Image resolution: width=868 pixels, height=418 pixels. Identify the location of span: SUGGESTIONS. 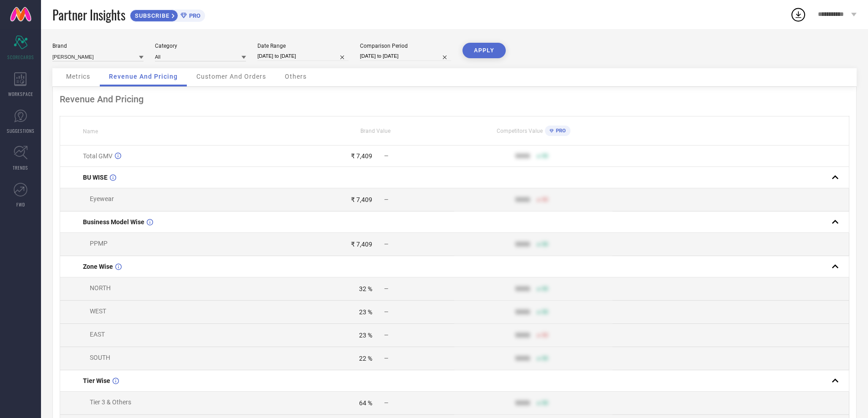
(20, 130).